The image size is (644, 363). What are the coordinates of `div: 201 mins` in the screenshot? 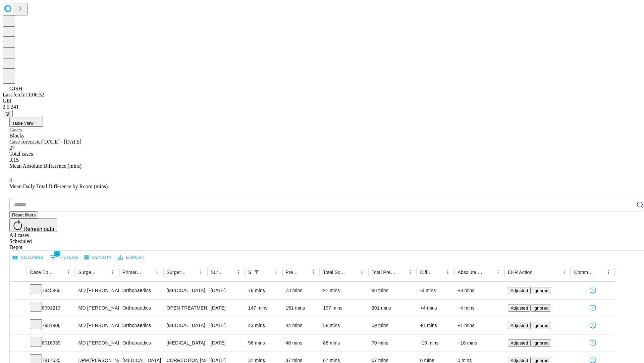 It's located at (393, 307).